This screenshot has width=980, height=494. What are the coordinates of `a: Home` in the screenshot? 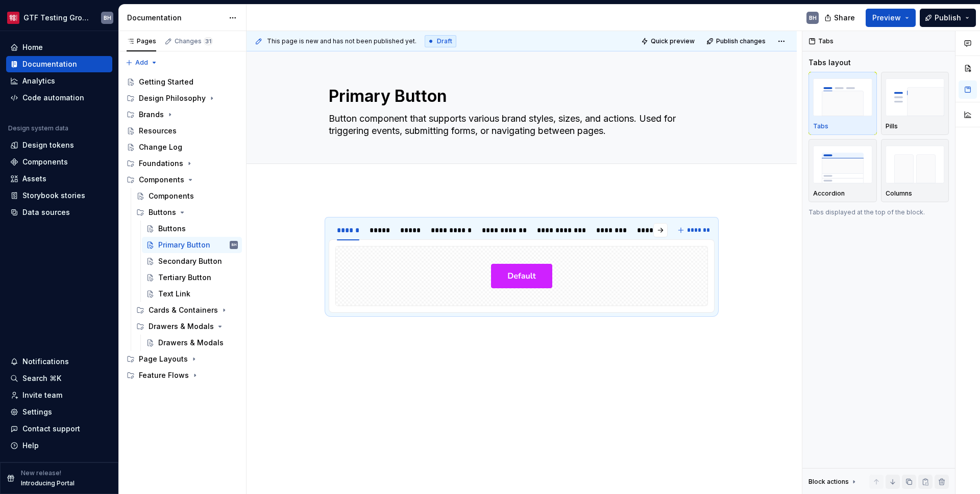 It's located at (59, 47).